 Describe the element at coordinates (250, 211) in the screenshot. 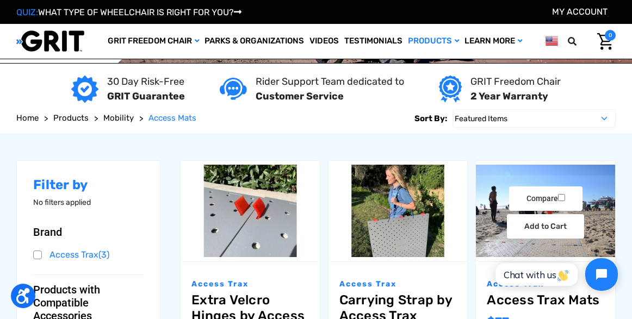

I see `img: Extra Velcro Hinges by Access Trax` at that location.